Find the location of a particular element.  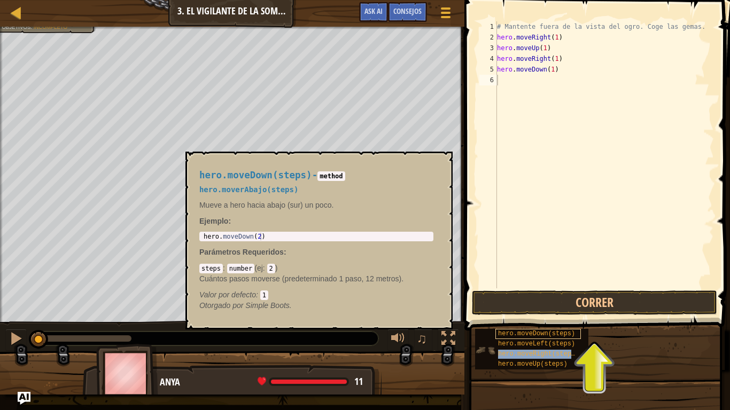

button: Alterna pantalla completa. is located at coordinates (448, 340).